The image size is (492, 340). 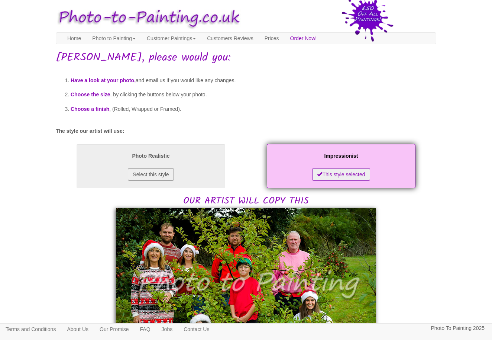 I want to click on li: , by clicking the buttons below your photo., so click(x=254, y=94).